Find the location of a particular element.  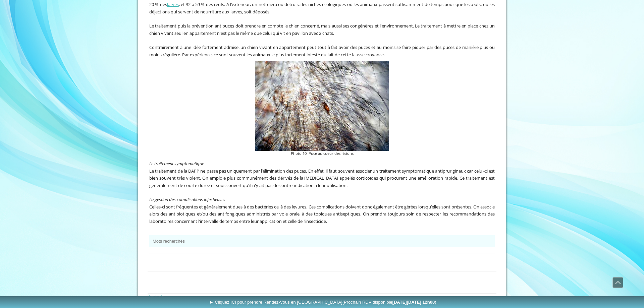

button: Mots recherchés is located at coordinates (322, 241).